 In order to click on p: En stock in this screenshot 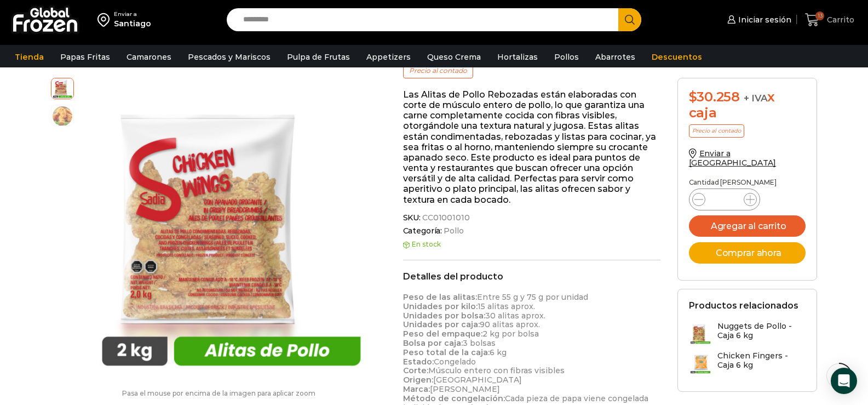, I will do `click(532, 244)`.